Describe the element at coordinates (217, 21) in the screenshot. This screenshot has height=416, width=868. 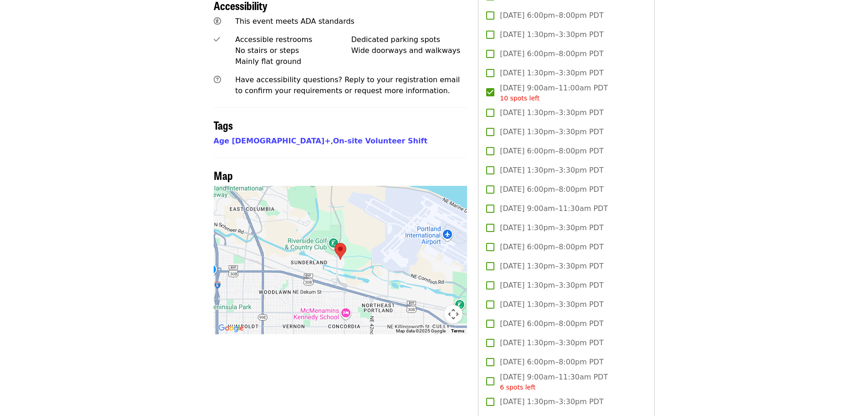
I see `i: universal-access icon` at that location.